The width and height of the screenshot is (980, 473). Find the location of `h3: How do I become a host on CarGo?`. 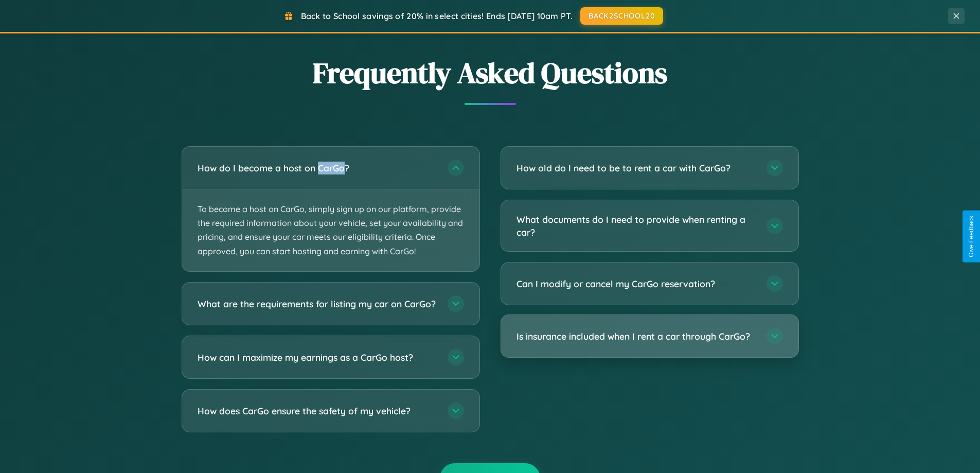

h3: How do I become a host on CarGo? is located at coordinates (317, 168).